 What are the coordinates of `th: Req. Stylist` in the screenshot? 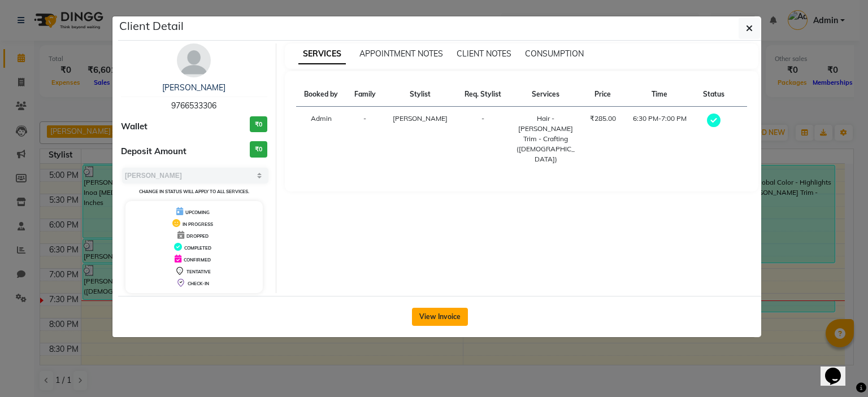 It's located at (483, 94).